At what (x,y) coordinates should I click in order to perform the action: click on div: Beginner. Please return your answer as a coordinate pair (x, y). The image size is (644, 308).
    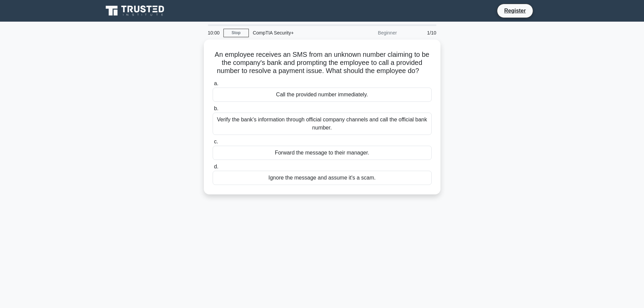
    Looking at the image, I should click on (371, 33).